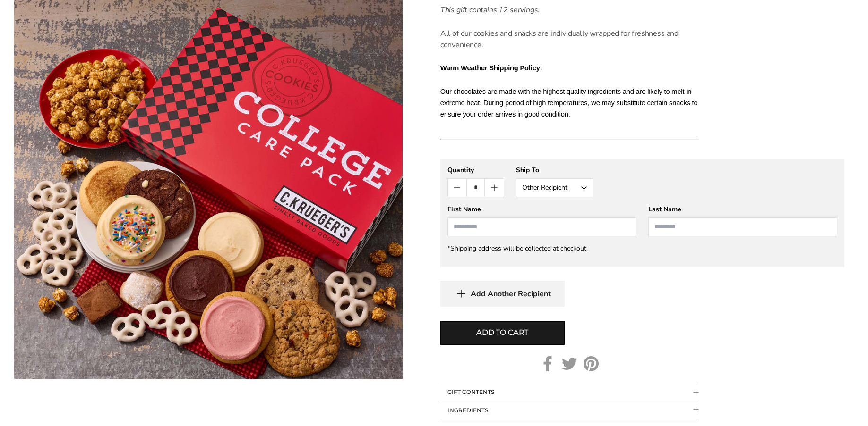 This screenshot has height=426, width=868. I want to click on button: Count plus, so click(493, 188).